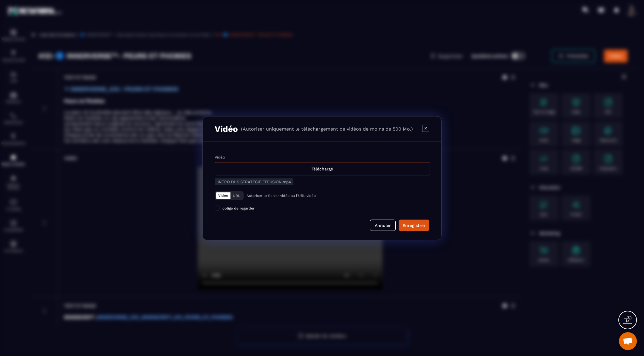 The image size is (644, 356). I want to click on a: Ouvrir le chat, so click(628, 342).